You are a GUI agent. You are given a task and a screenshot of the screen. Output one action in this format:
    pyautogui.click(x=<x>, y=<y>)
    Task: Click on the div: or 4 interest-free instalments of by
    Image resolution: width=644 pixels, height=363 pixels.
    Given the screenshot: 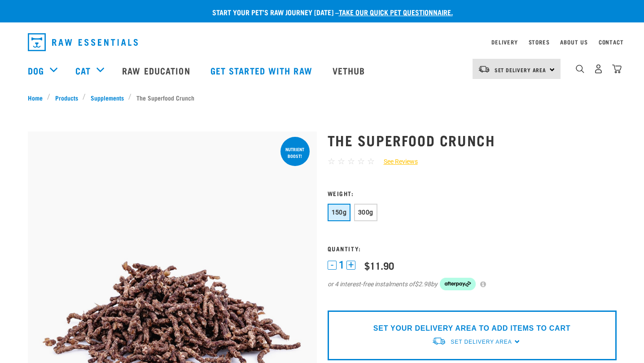 What is the action you would take?
    pyautogui.click(x=472, y=284)
    